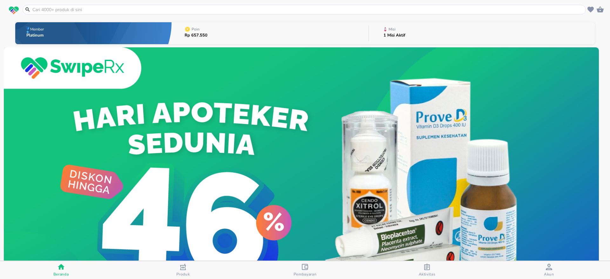 This screenshot has width=610, height=279. I want to click on p: Member, so click(37, 29).